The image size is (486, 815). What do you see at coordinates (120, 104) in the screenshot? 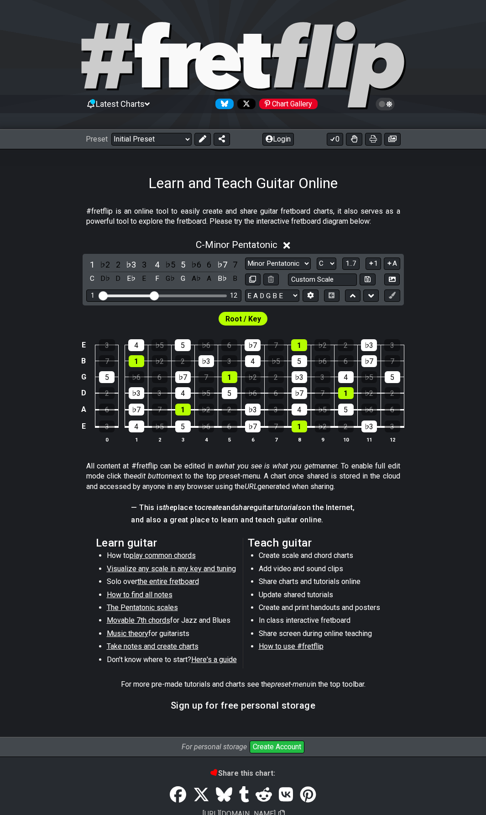
I see `span: Latest Charts` at bounding box center [120, 104].